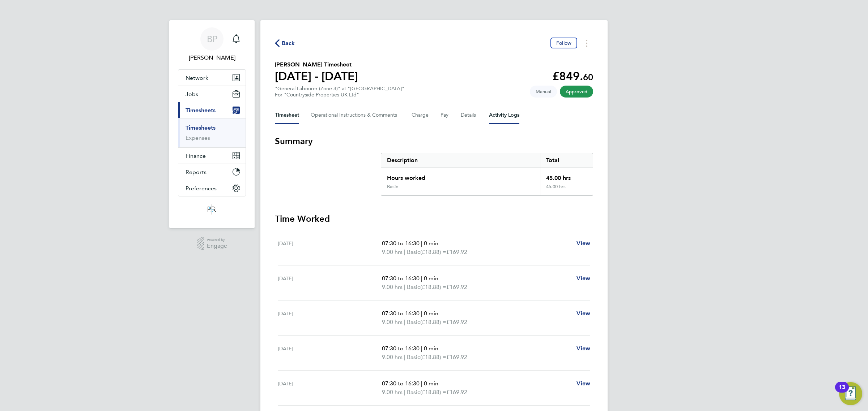  What do you see at coordinates (460, 176) in the screenshot?
I see `div: Hours worked` at bounding box center [460, 176].